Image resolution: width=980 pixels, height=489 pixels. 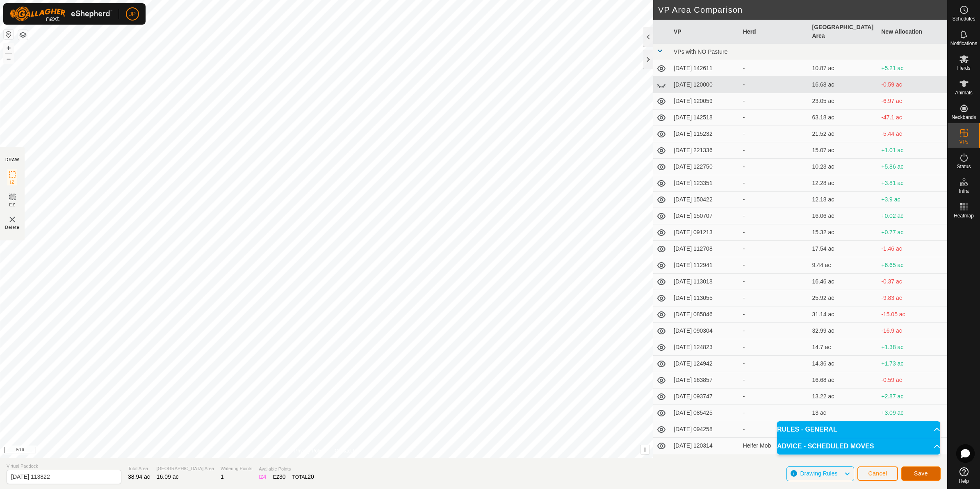 I want to click on td: 12.28 ac, so click(x=843, y=183).